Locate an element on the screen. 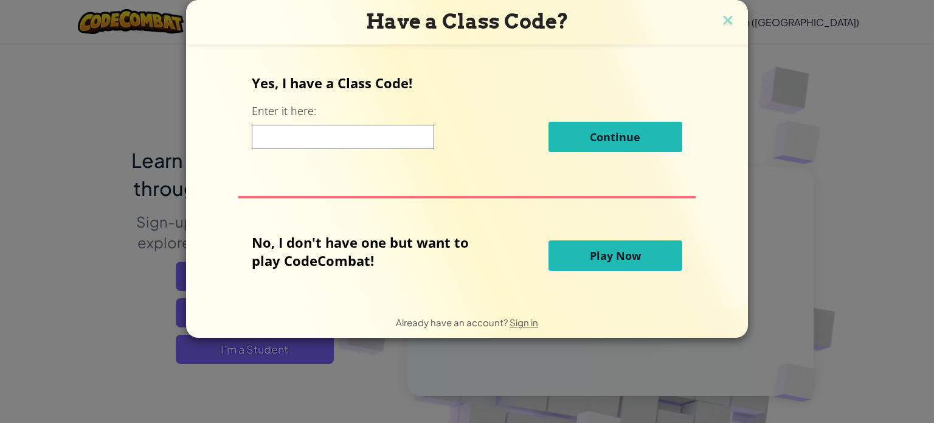 The image size is (934, 423). span: Sign in is located at coordinates (523, 322).